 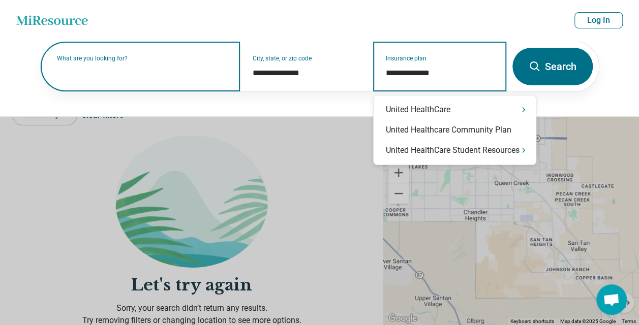 I want to click on button: Search, so click(x=553, y=67).